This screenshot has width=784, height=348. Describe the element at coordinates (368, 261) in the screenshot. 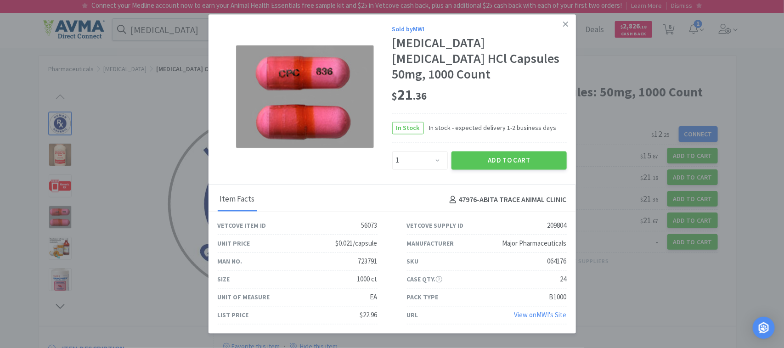

I see `div: 723791` at that location.